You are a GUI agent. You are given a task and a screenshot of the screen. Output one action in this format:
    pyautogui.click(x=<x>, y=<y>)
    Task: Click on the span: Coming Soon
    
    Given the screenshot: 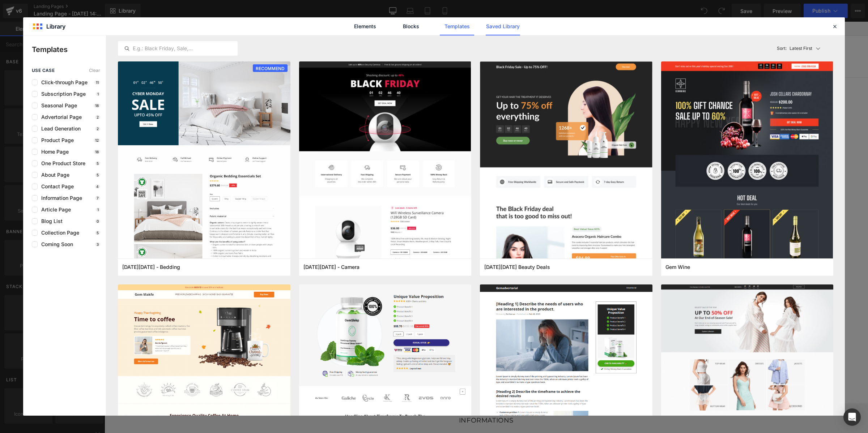 What is the action you would take?
    pyautogui.click(x=55, y=244)
    